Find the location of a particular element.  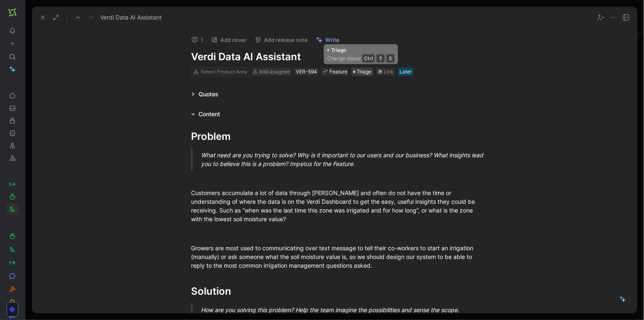

div: 🌱Feature is located at coordinates (335, 72).